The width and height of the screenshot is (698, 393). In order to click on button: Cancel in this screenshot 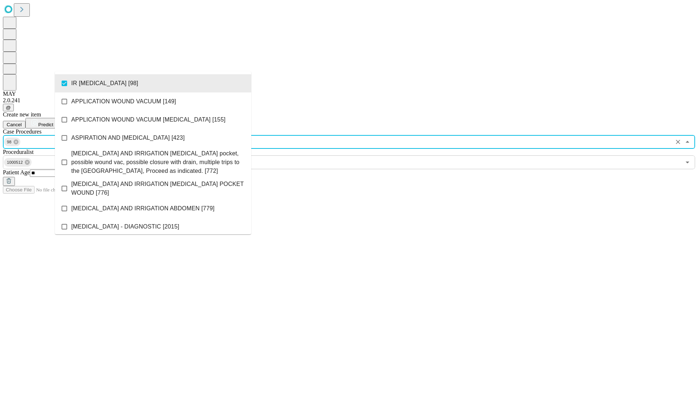, I will do `click(14, 124)`.